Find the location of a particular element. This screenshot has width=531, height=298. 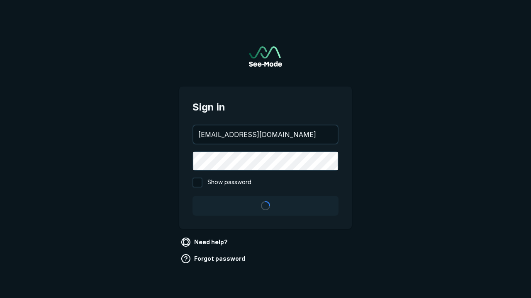

span: Show password is located at coordinates (229, 183).